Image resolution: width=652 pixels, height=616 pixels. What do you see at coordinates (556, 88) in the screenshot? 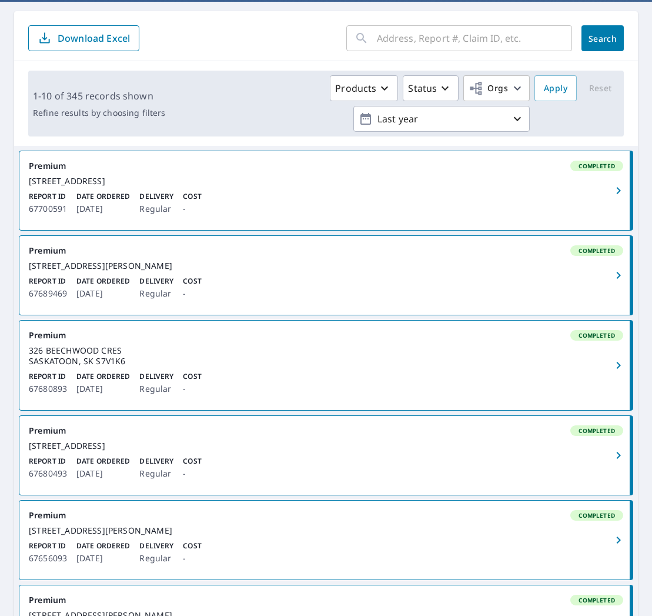
I see `span: Apply` at bounding box center [556, 88].